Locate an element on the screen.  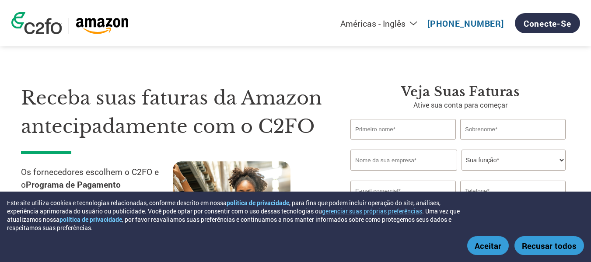
button: Aceitar is located at coordinates (488, 245).